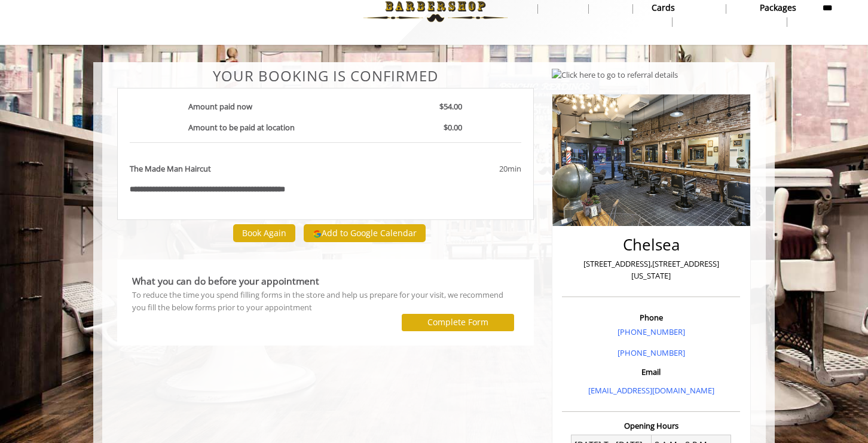  What do you see at coordinates (325, 76) in the screenshot?
I see `center: Your Booking is confirmed` at bounding box center [325, 76].